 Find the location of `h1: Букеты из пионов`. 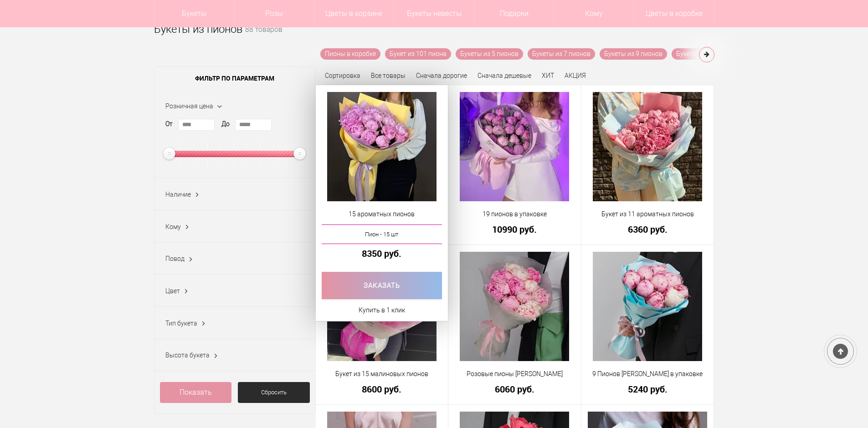

h1: Букеты из пионов is located at coordinates (198, 29).